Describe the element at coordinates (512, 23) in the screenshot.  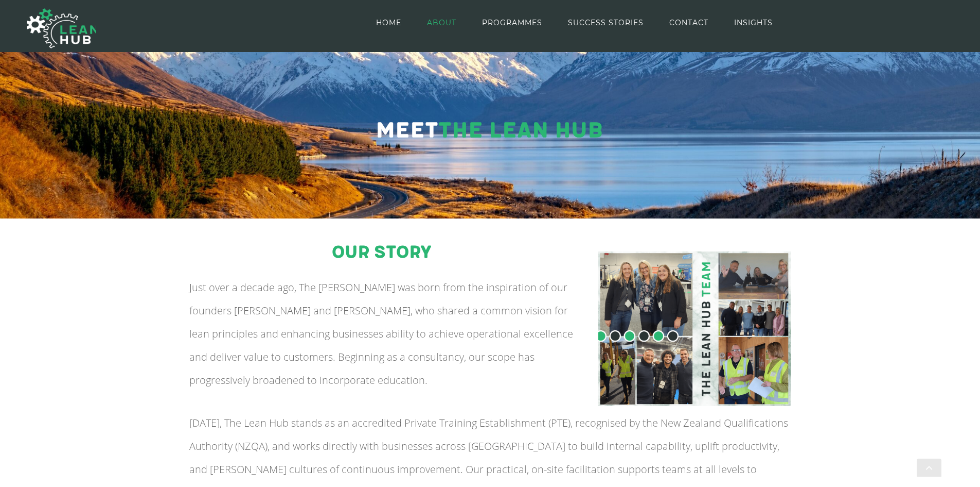
I see `a: PROGRAMMES` at that location.